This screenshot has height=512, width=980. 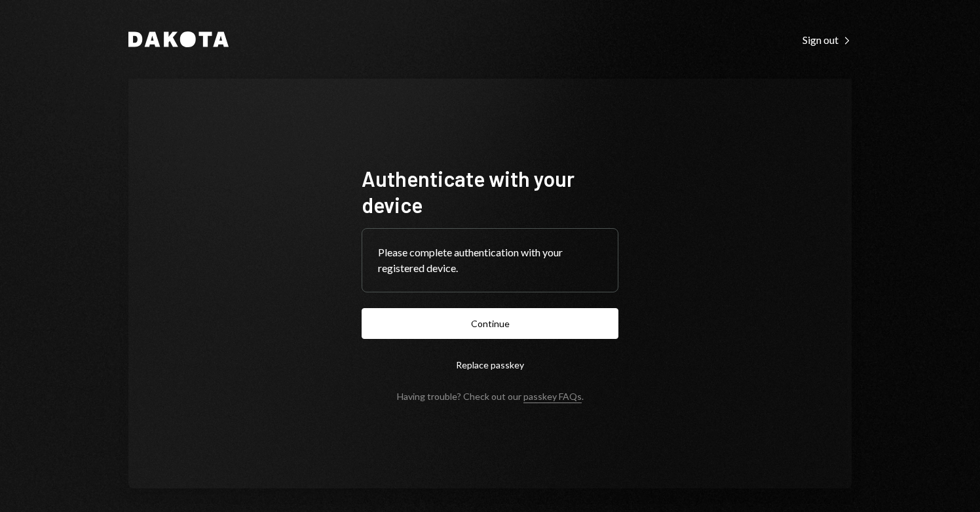 I want to click on div: Having trouble? Check out our ., so click(x=490, y=396).